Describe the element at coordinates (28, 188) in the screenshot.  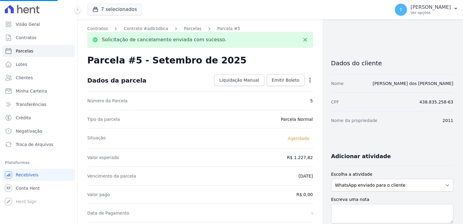
I see `span: Conta Hent` at that location.